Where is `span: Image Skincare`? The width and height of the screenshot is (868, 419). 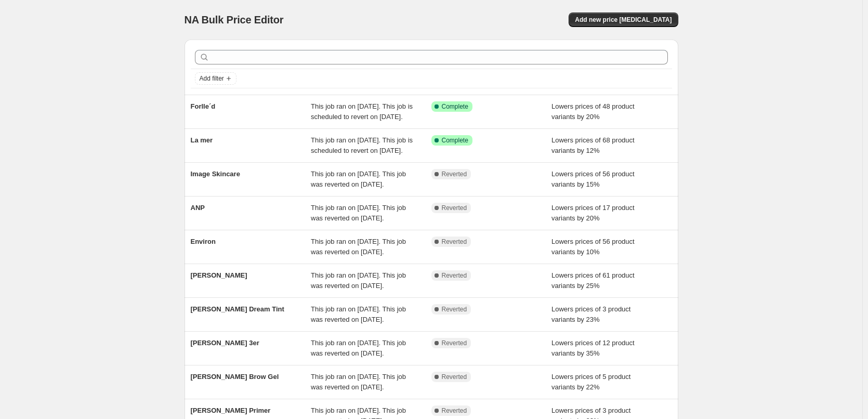
span: Image Skincare is located at coordinates (215, 174).